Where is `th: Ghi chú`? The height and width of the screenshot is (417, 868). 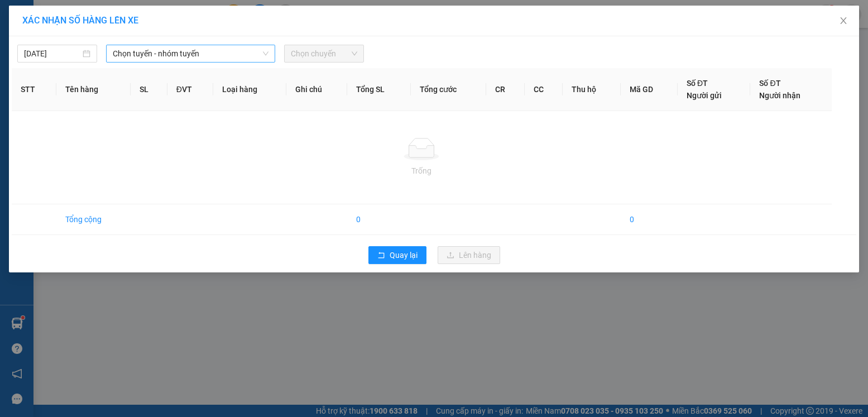
th: Ghi chú is located at coordinates (317, 89).